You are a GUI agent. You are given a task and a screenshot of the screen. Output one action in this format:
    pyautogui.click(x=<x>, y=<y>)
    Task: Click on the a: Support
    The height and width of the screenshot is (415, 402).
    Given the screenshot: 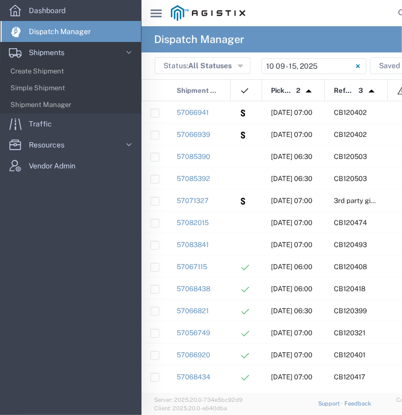 What is the action you would take?
    pyautogui.click(x=332, y=403)
    